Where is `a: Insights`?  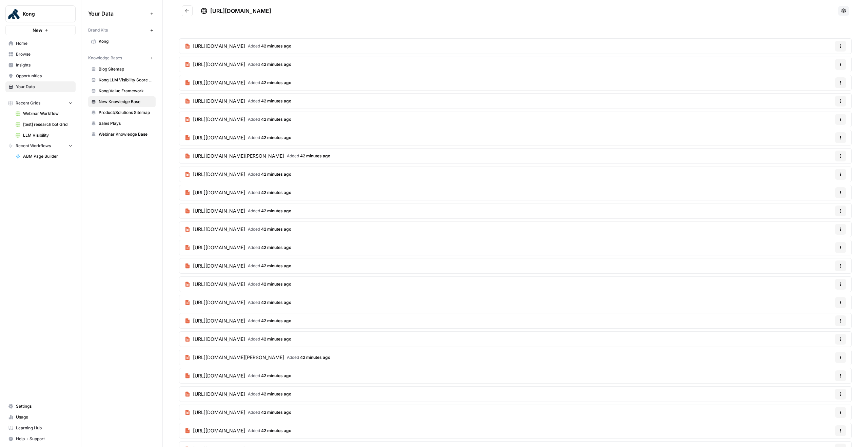
a: Insights is located at coordinates (41, 65).